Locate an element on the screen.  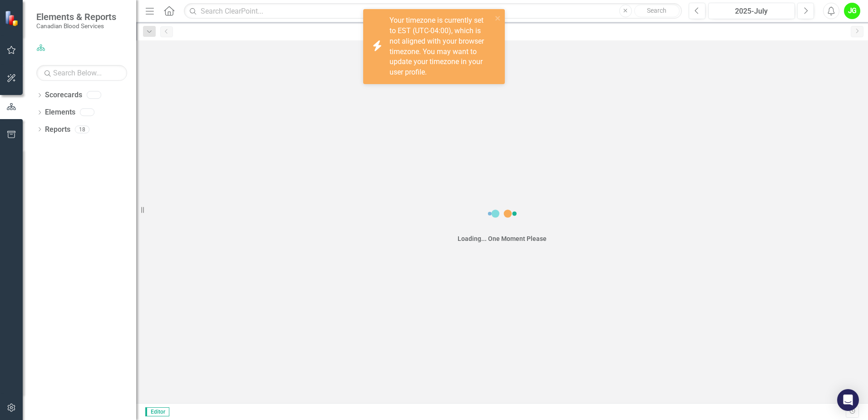
div: 18 is located at coordinates (82, 129).